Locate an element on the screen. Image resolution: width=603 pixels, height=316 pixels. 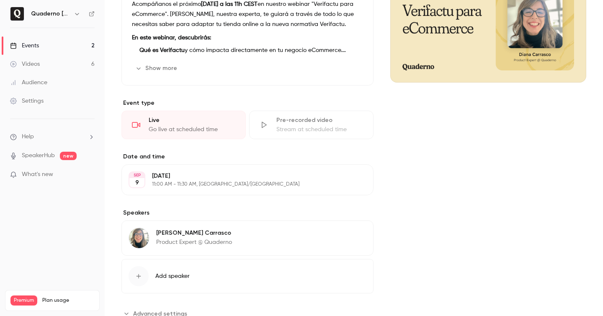
span: Add speaker is located at coordinates (173, 276).